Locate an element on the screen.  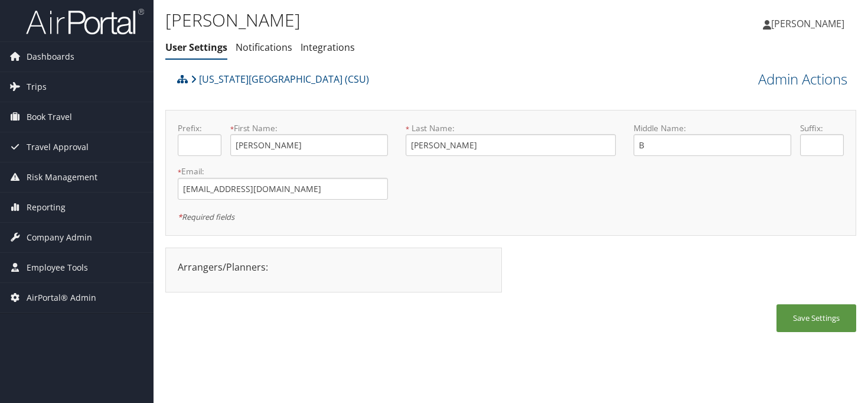
label: First Name: is located at coordinates (308, 128).